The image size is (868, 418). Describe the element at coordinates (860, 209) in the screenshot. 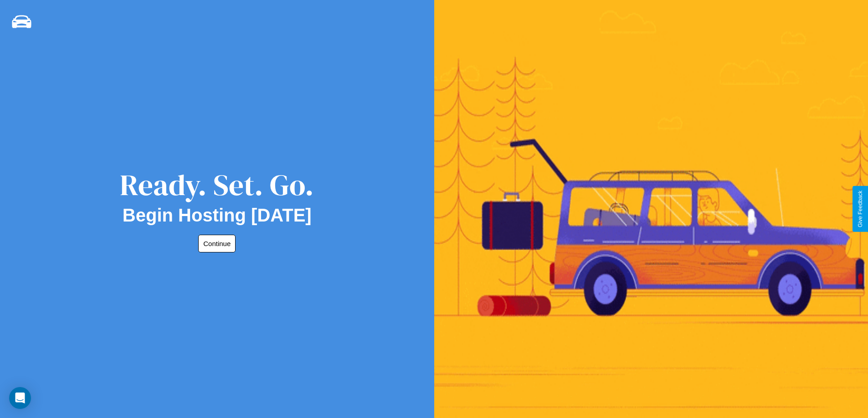

I see `div: Give Feedback` at that location.